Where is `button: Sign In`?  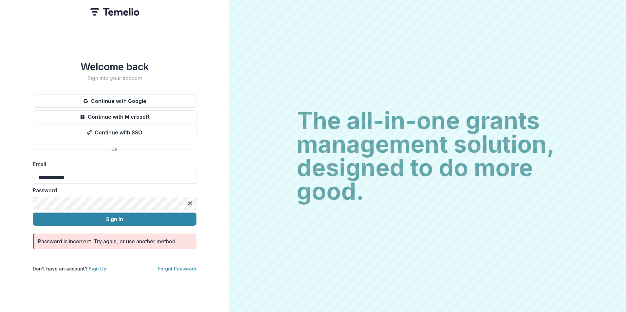 button: Sign In is located at coordinates (115, 219).